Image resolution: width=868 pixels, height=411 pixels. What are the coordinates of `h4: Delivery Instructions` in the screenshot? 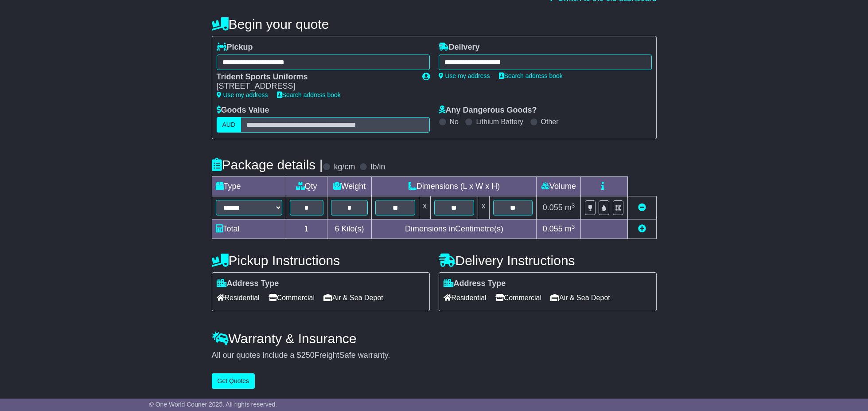 It's located at (548, 260).